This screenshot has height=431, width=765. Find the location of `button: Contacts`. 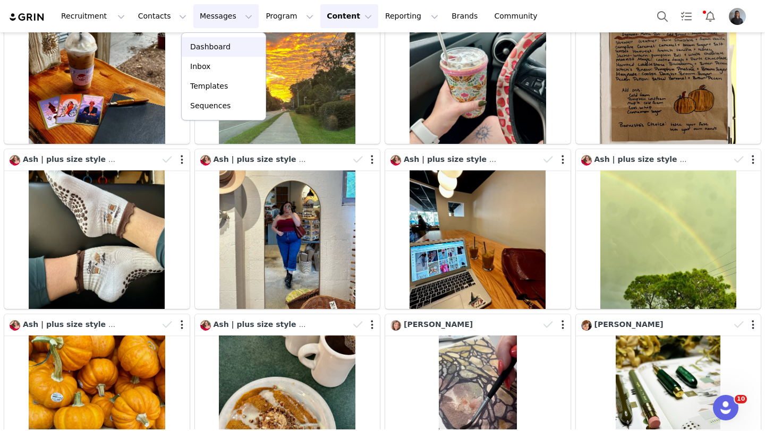

button: Contacts is located at coordinates (162, 16).